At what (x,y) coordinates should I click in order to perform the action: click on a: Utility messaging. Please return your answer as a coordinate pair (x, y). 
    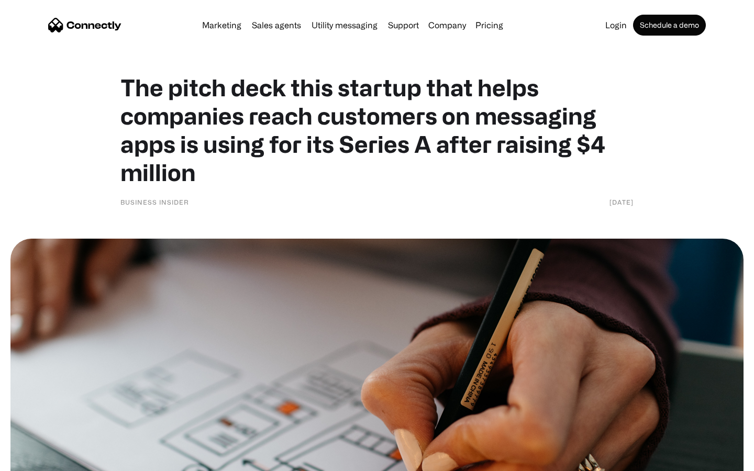
    Looking at the image, I should click on (344, 25).